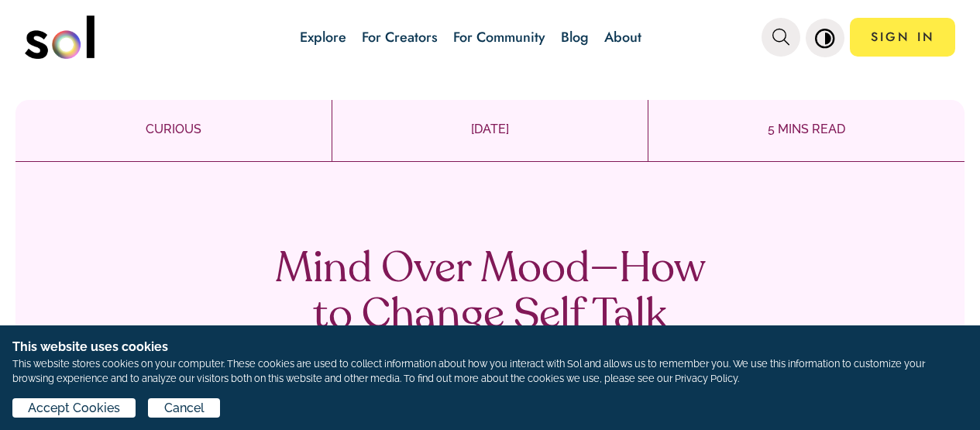 Image resolution: width=980 pixels, height=430 pixels. I want to click on a: About, so click(623, 37).